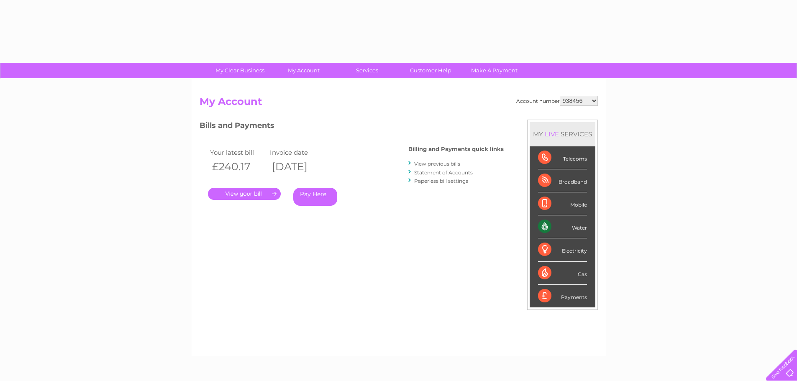 Image resolution: width=797 pixels, height=381 pixels. I want to click on a: Services, so click(367, 70).